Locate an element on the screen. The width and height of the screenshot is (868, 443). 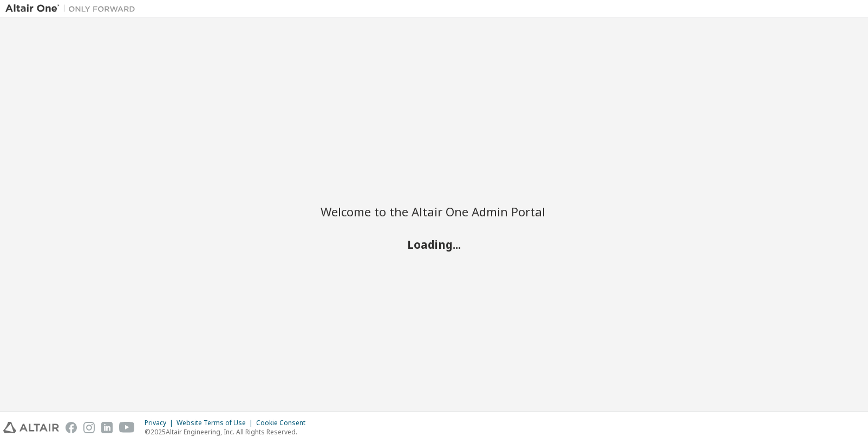
img: youtube.svg is located at coordinates (127, 428).